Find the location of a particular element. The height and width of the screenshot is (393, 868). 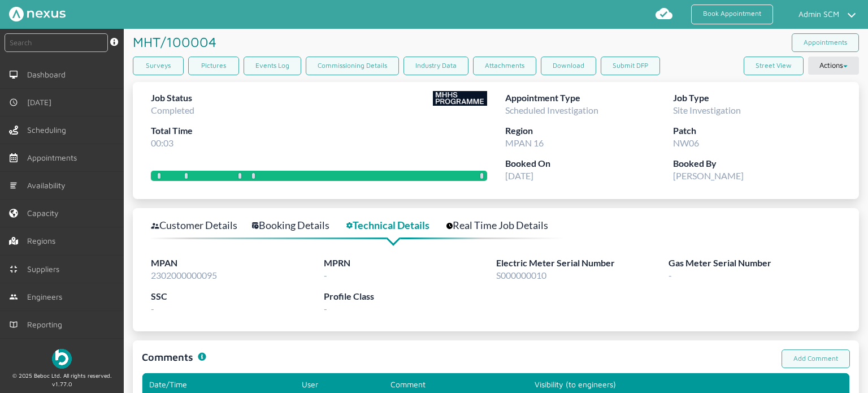

label: Booked By is located at coordinates (756, 163).